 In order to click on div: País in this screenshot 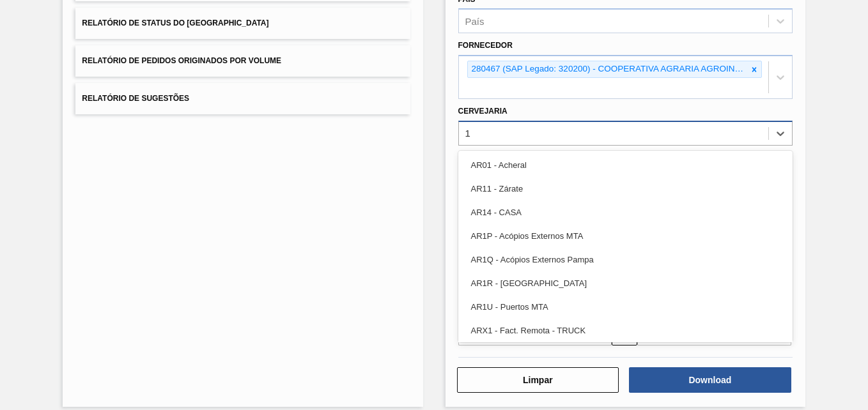, I will do `click(475, 21)`.